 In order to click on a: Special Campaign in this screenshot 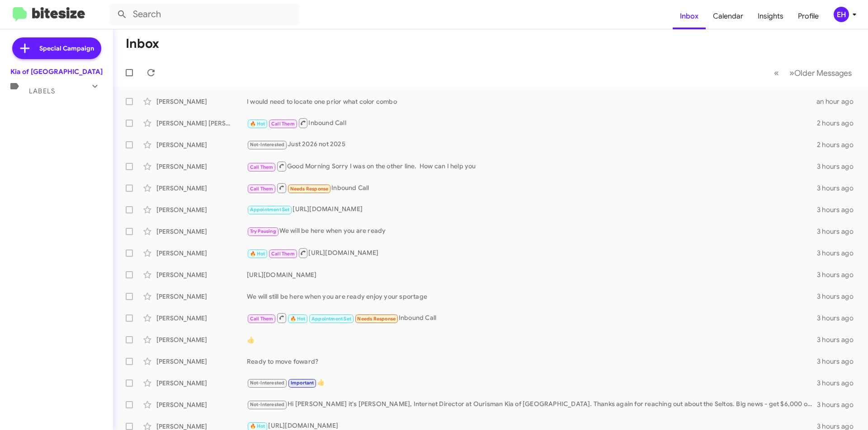, I will do `click(57, 48)`.